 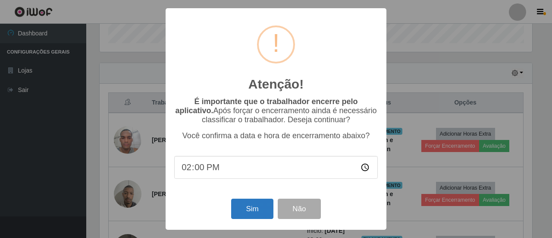 I want to click on h2: Atenção!, so click(x=276, y=84).